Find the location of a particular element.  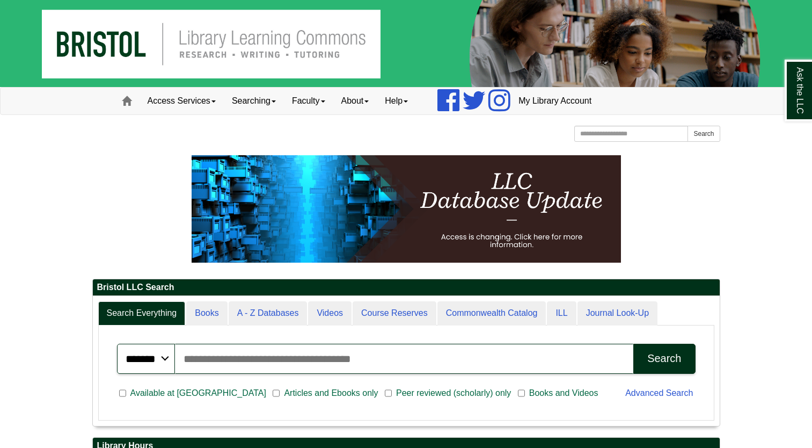

h2: Bristol LLC Search is located at coordinates (406, 287).